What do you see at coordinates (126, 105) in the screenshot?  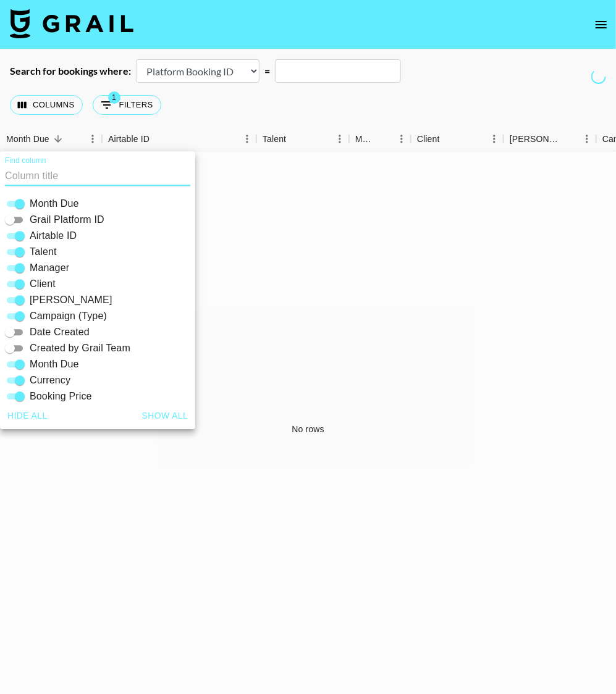 I see `button: Show filters` at bounding box center [126, 105].